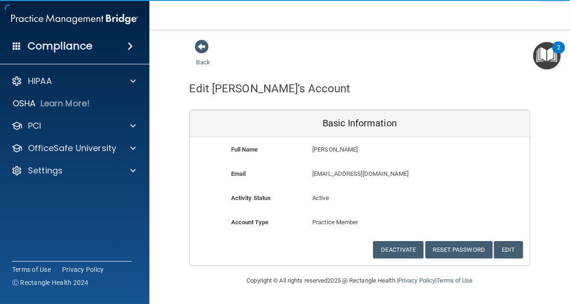 This screenshot has height=304, width=570. Describe the element at coordinates (73, 81) in the screenshot. I see `a: HIPAA` at that location.